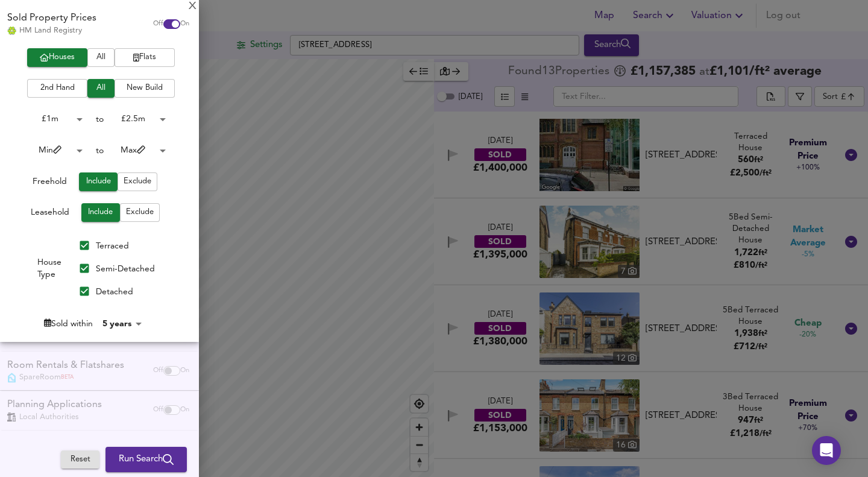 This screenshot has width=868, height=477. What do you see at coordinates (52, 18) in the screenshot?
I see `div: Sold Property Prices` at bounding box center [52, 18].